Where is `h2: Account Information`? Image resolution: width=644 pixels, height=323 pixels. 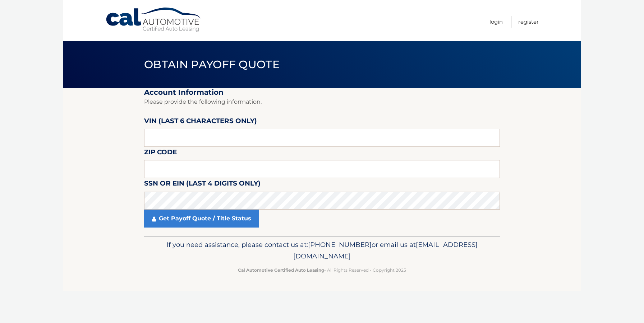 h2: Account Information is located at coordinates (322, 92).